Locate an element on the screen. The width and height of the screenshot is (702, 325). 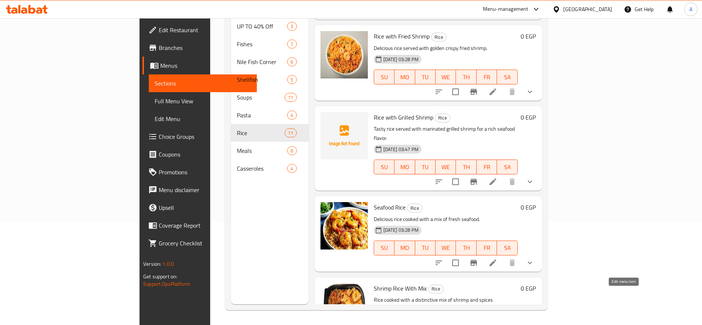
span: A is located at coordinates (691, 9).